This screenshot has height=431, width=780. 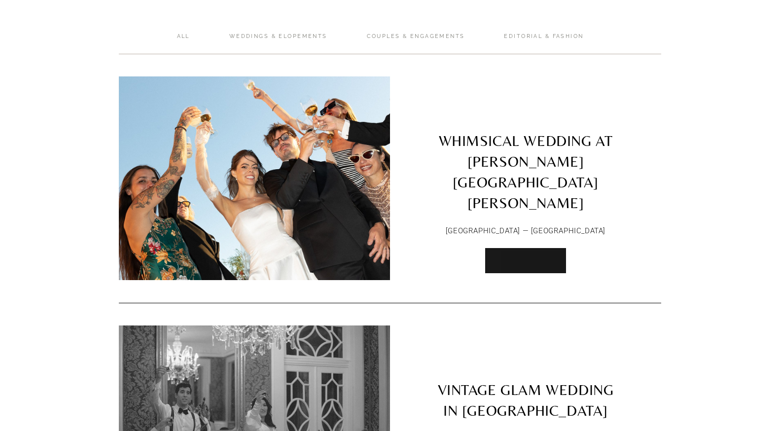 What do you see at coordinates (526, 260) in the screenshot?
I see `span: Read More` at bounding box center [526, 260].